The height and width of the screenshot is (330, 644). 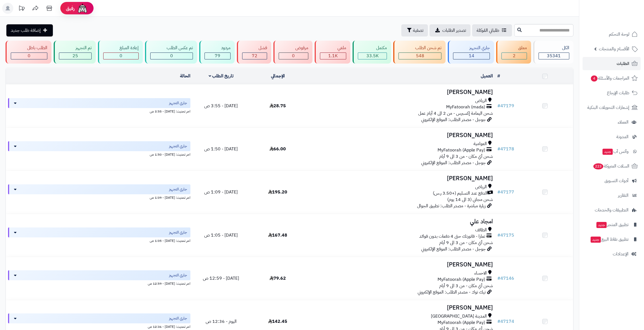 What do you see at coordinates (29, 48) in the screenshot?
I see `div: الطلب باطل` at bounding box center [29, 48].